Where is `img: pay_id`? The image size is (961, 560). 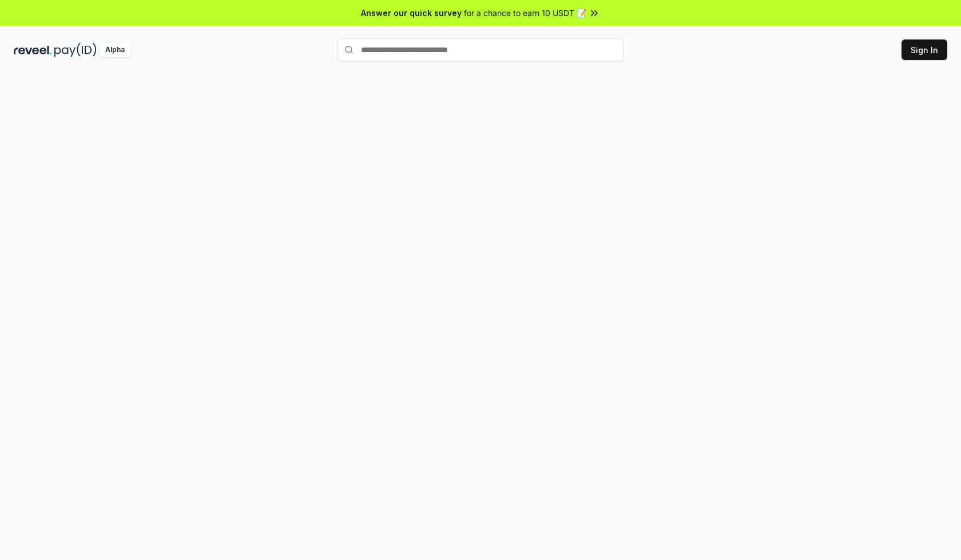 img: pay_id is located at coordinates (76, 50).